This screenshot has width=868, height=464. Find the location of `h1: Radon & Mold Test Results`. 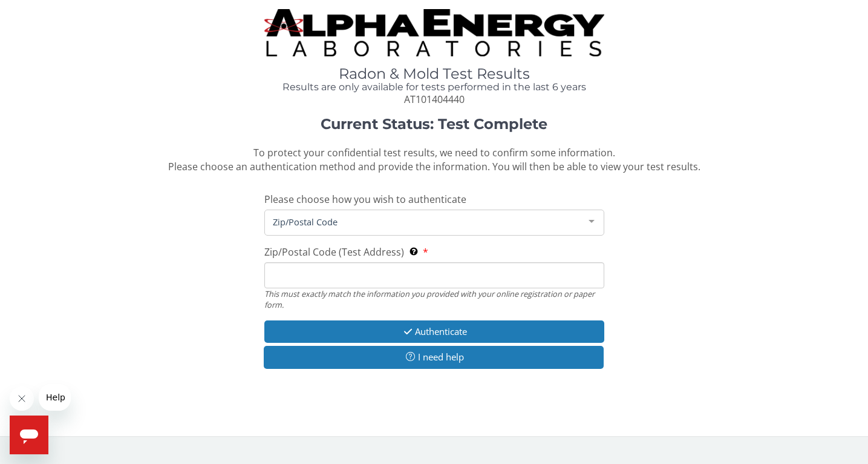

h1: Radon & Mold Test Results is located at coordinates (434, 74).